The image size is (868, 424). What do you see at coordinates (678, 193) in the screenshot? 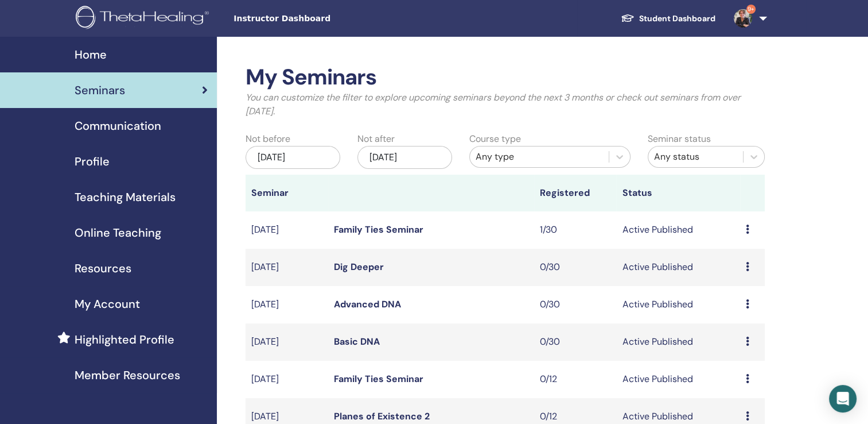
I see `th: Status` at bounding box center [678, 193].